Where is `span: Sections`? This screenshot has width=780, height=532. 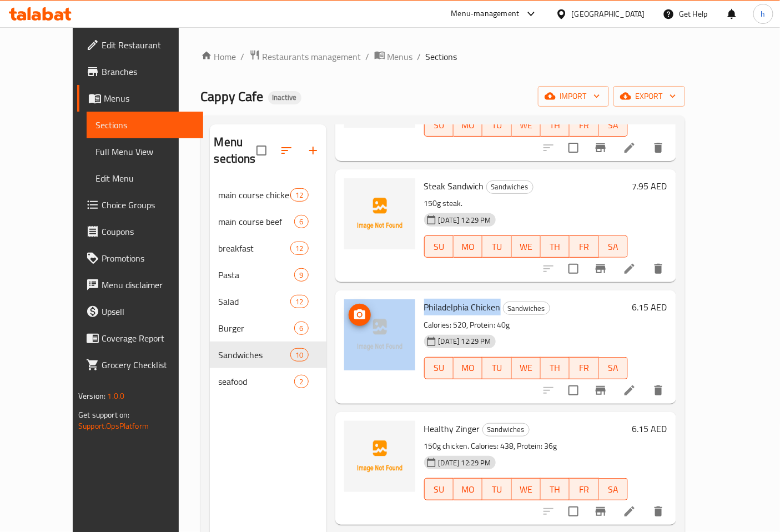
span: Sections is located at coordinates (441, 57).